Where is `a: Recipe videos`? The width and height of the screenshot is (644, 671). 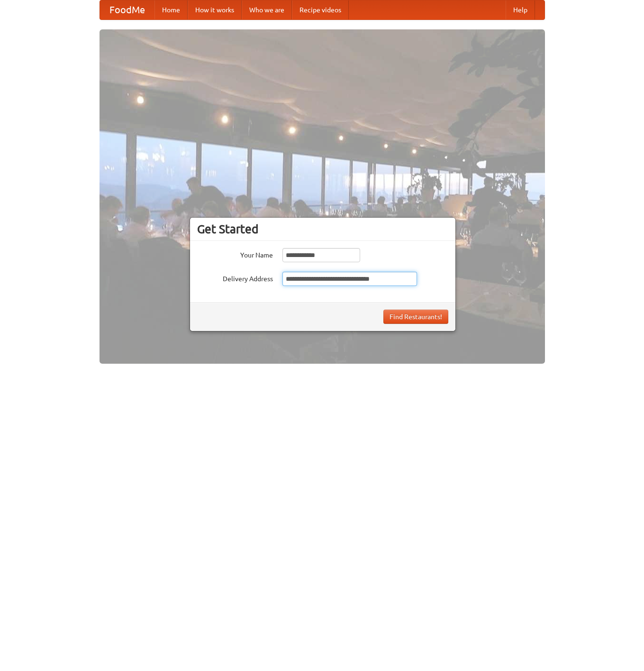
a: Recipe videos is located at coordinates (321, 10).